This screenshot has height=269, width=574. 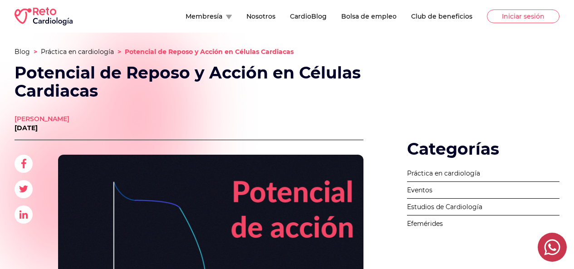 I want to click on button: Nosotros, so click(x=261, y=16).